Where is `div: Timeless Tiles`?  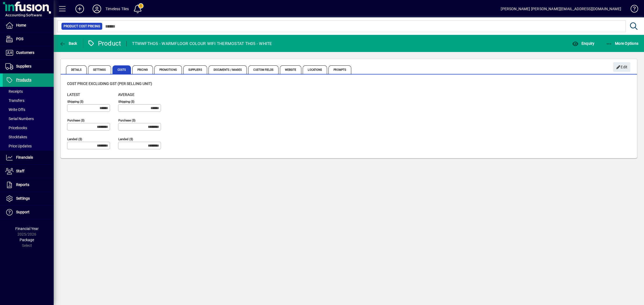
div: Timeless Tiles is located at coordinates (117, 9).